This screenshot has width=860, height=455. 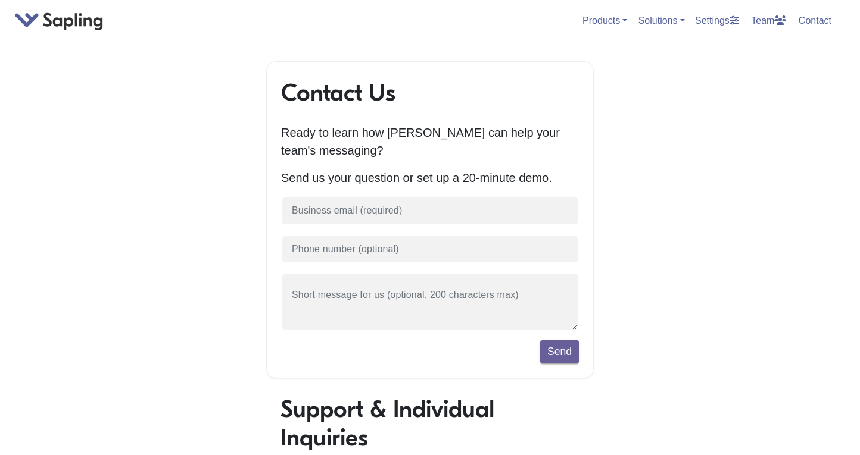 What do you see at coordinates (717, 20) in the screenshot?
I see `a: Settings` at bounding box center [717, 20].